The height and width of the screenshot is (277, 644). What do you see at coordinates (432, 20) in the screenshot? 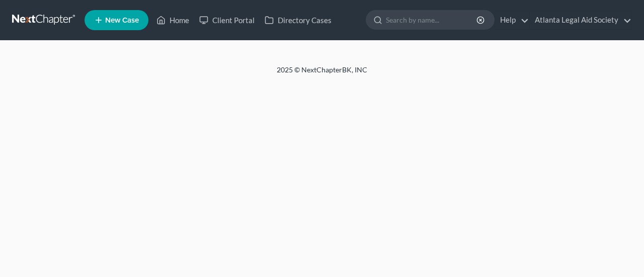
I see `input: Search by name...` at bounding box center [432, 20].